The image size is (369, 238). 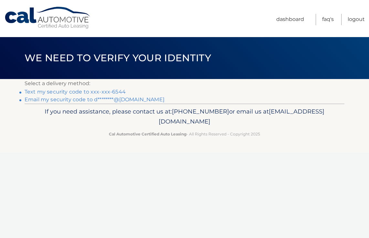 I want to click on span: We need to verify your identity, so click(x=118, y=58).